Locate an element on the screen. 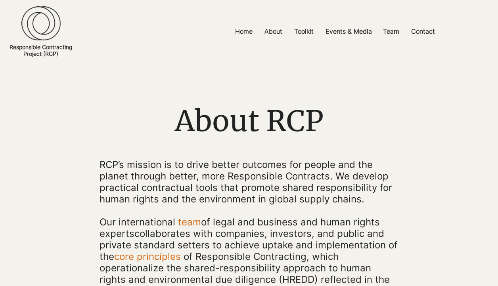  a: Team is located at coordinates (391, 31).